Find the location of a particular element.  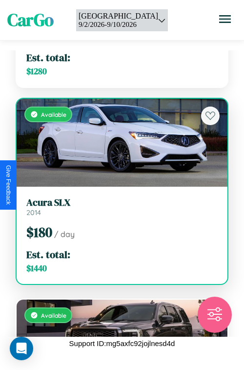

span: $ 180 is located at coordinates (39, 232).